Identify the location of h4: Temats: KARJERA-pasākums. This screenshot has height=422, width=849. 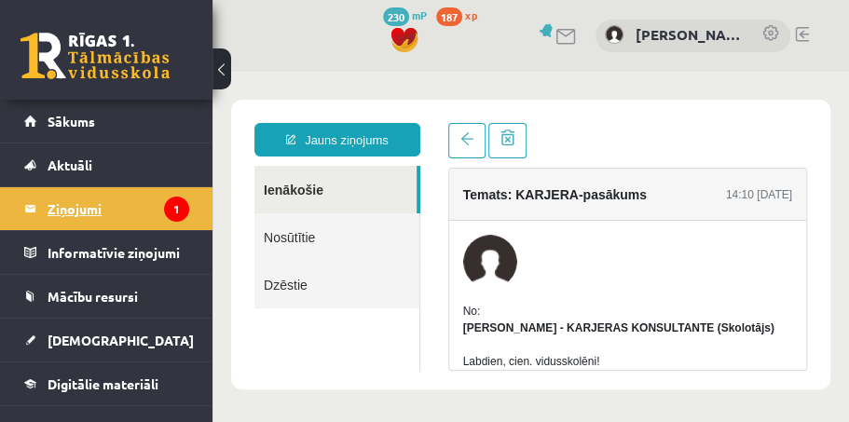
(342, 123).